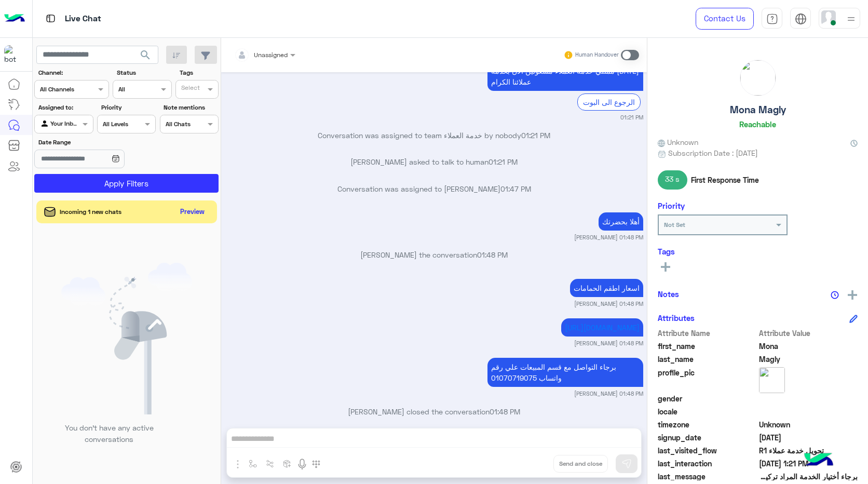 Image resolution: width=868 pixels, height=484 pixels. What do you see at coordinates (198, 73) in the screenshot?
I see `label: Tags` at bounding box center [198, 73].